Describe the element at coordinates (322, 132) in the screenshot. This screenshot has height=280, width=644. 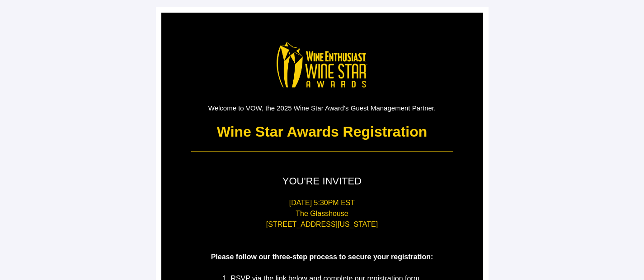
I see `strong: Wine Star Awards Registration` at that location.